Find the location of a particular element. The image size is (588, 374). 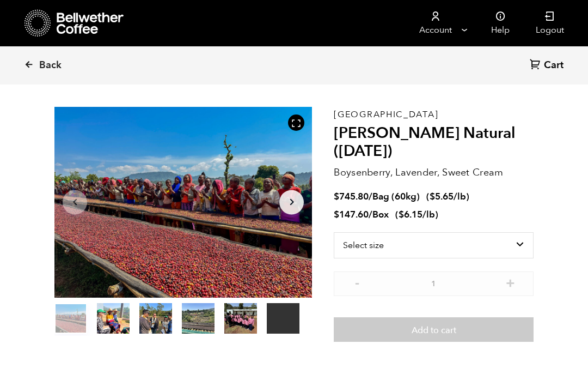

bdi: 147.60 is located at coordinates (351, 214).